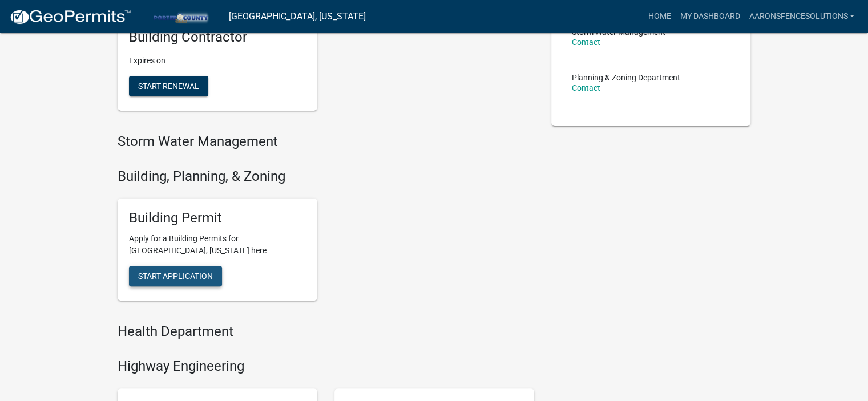 The height and width of the screenshot is (401, 868). I want to click on h4: Health Department, so click(326, 331).